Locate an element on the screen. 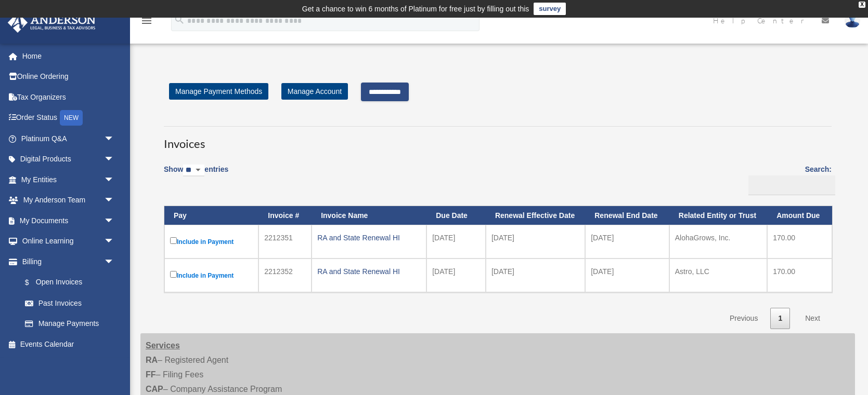 This screenshot has height=395, width=868. th: Due Date: activate to sort column ascending is located at coordinates (456, 216).